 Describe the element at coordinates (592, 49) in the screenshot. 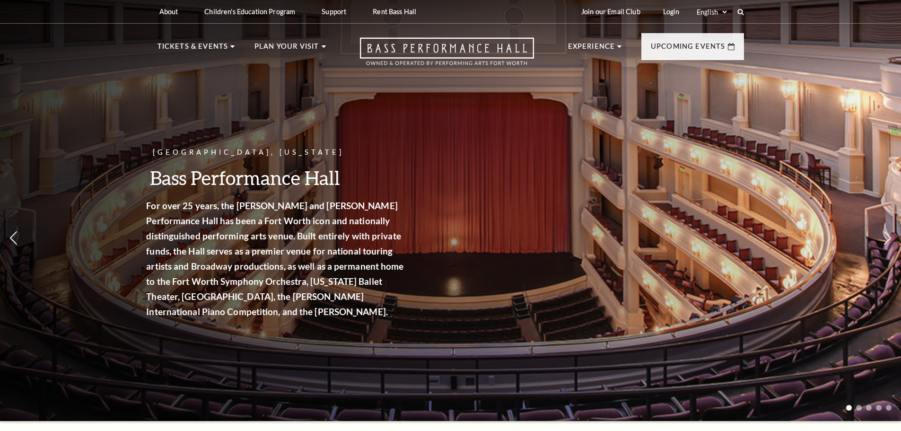

I see `p: Experience` at that location.